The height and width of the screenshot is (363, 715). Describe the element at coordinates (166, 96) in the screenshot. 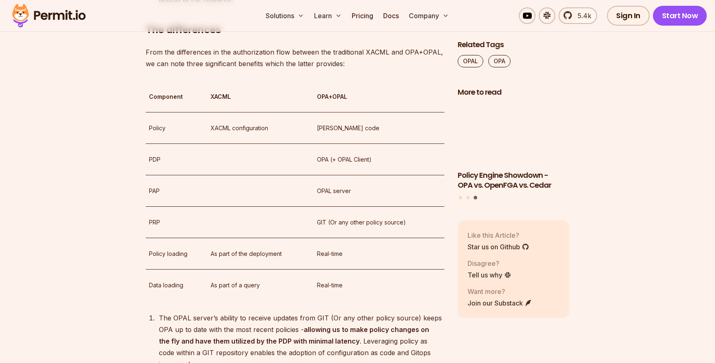

I see `strong: Component` at that location.